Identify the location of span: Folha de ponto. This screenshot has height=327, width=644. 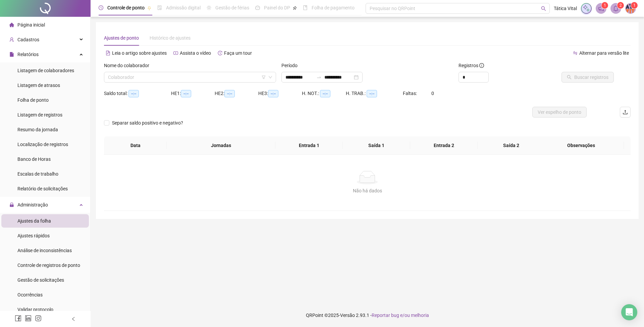
(33, 100).